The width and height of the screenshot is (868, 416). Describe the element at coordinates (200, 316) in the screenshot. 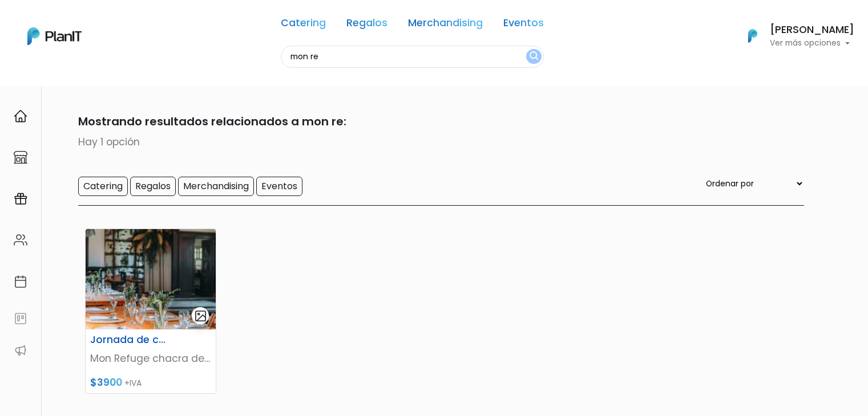

I see `img: gallery-light` at that location.